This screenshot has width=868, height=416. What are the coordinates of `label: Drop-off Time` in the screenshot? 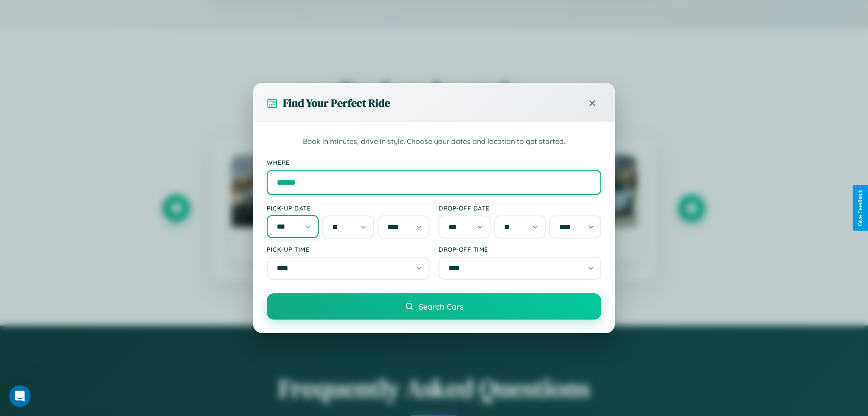 It's located at (520, 249).